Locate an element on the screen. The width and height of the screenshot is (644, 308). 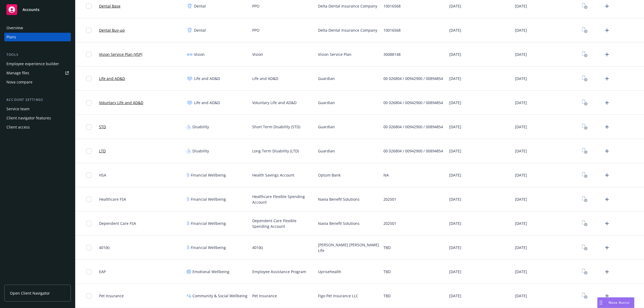
span: Figo Pet Insurance LLC is located at coordinates (338, 296).